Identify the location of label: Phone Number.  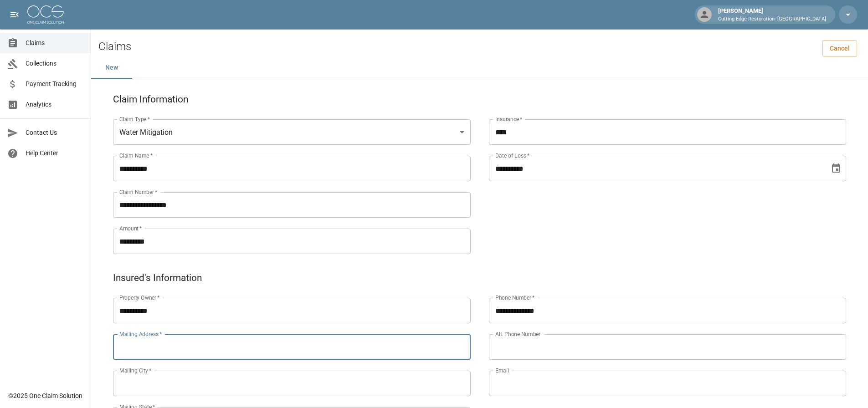
(515, 298).